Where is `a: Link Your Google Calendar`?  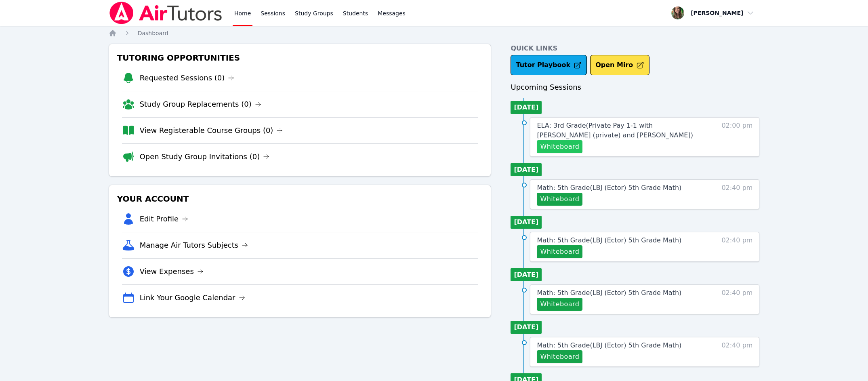 a: Link Your Google Calendar is located at coordinates (192, 298).